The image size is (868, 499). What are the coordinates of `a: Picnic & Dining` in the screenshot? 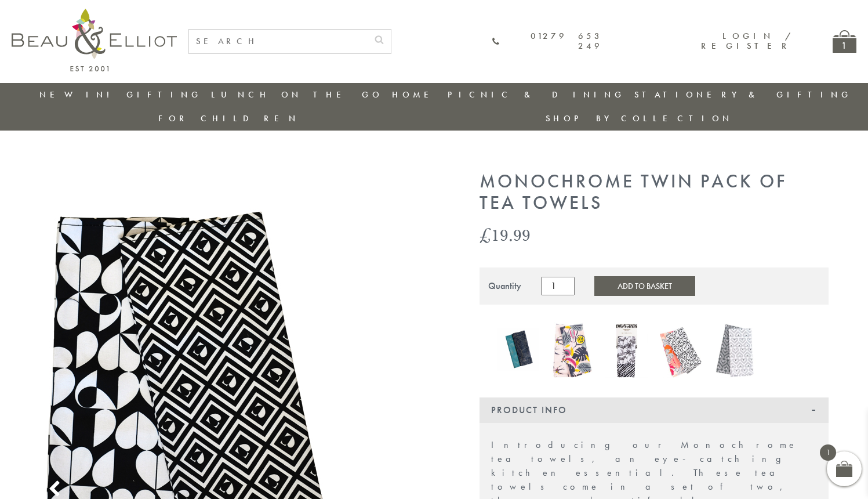 It's located at (536, 95).